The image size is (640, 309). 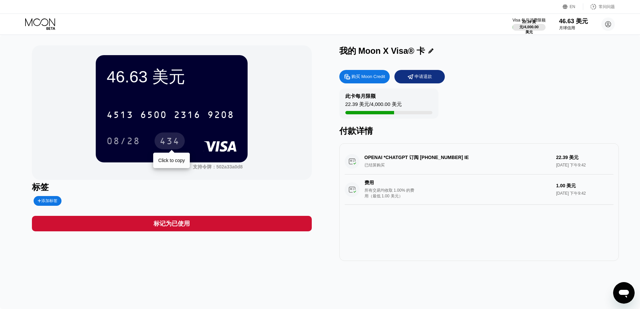 I want to click on div: 标记为已使用, so click(x=172, y=224).